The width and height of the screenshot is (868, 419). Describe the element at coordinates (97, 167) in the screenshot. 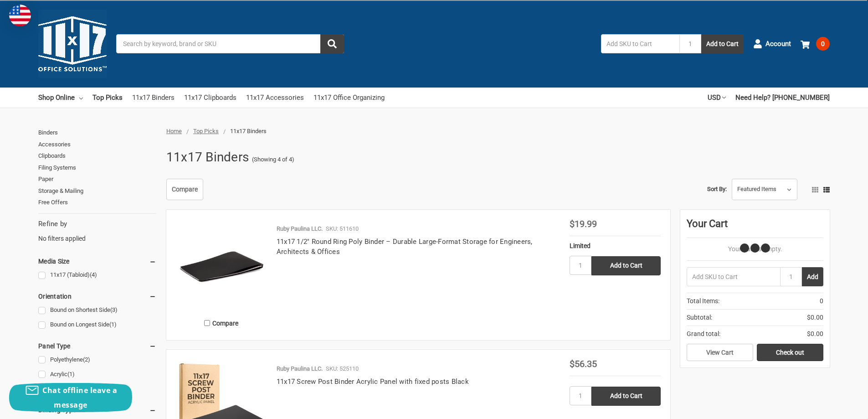

I see `a: Filing Systems` at that location.